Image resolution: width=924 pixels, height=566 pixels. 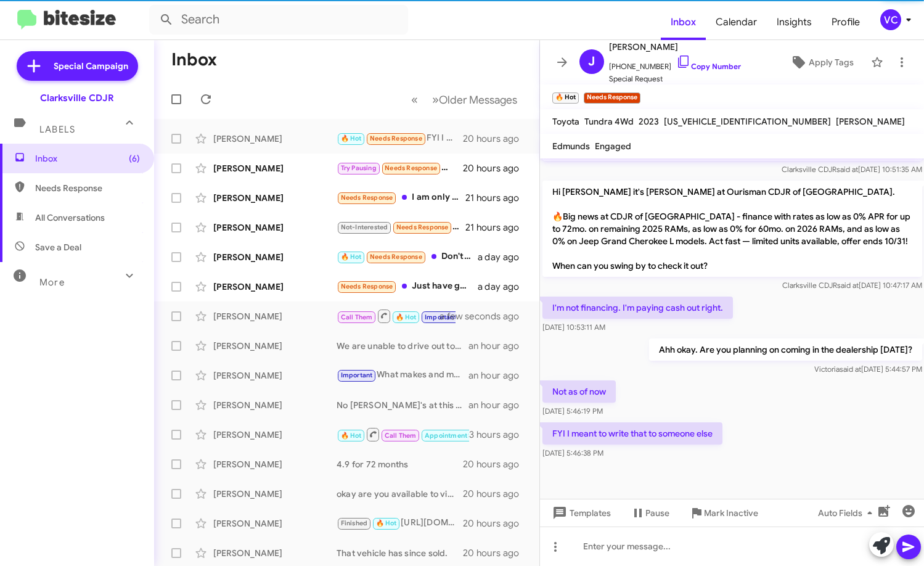 What do you see at coordinates (723, 513) in the screenshot?
I see `button: Mark Inactive` at bounding box center [723, 513].